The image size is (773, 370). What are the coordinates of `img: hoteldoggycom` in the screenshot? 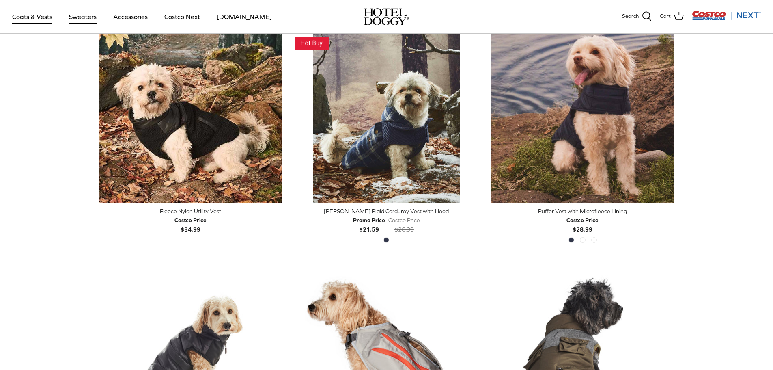 It's located at (387, 17).